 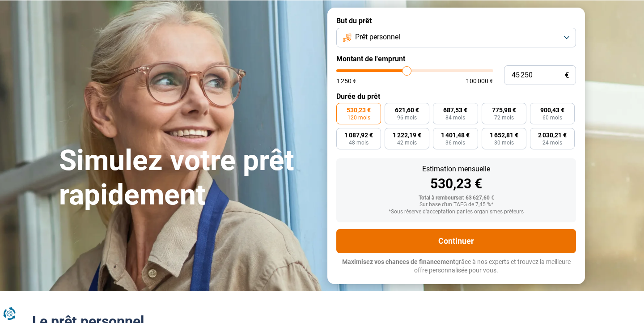 What do you see at coordinates (504, 110) in the screenshot?
I see `span: 775,98 €` at bounding box center [504, 110].